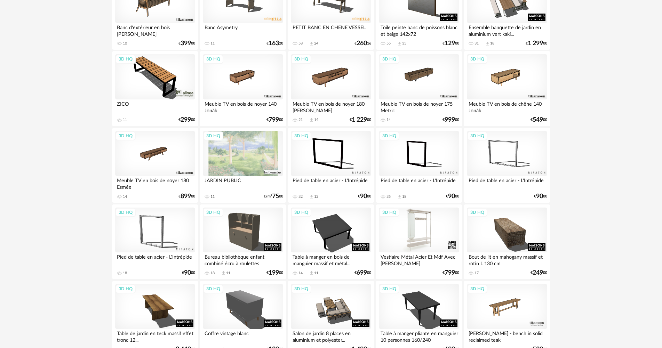 This screenshot has height=348, width=662. I want to click on span: 699, so click(362, 273).